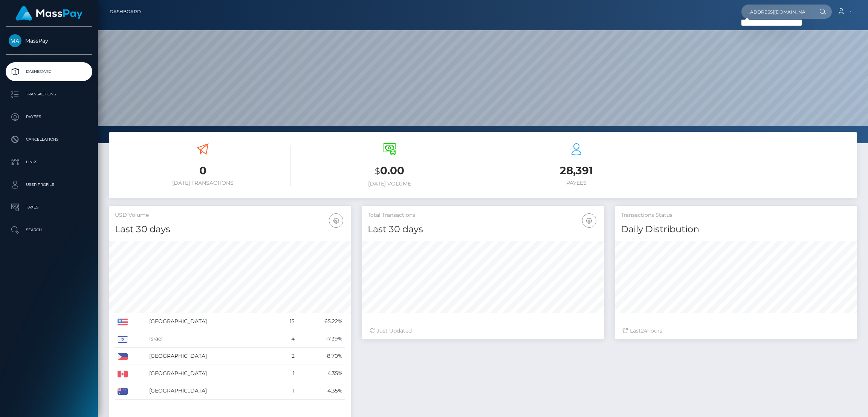 This screenshot has width=868, height=417. What do you see at coordinates (122, 374) in the screenshot?
I see `img: CA.png` at bounding box center [122, 374].